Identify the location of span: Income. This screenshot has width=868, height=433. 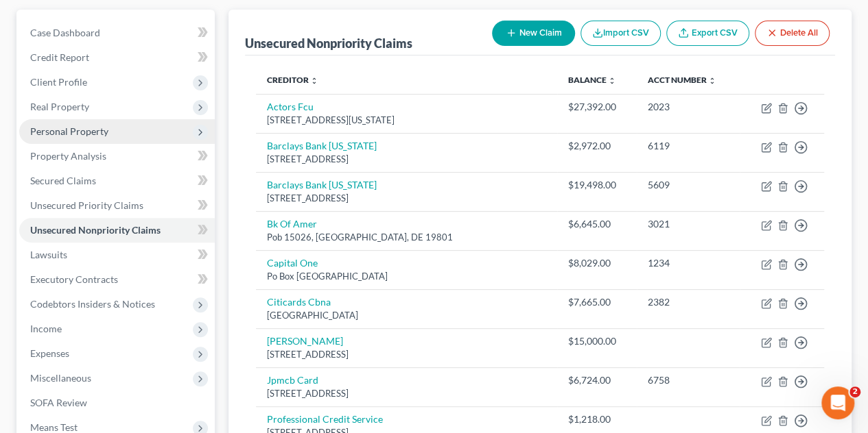
(46, 329).